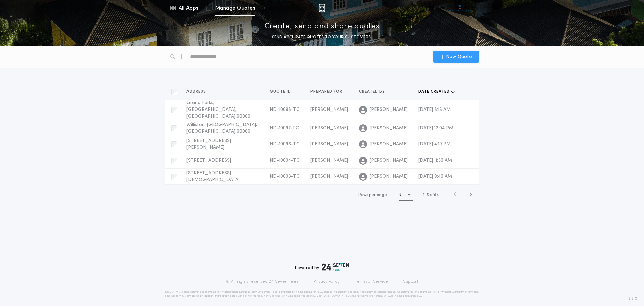 The image size is (644, 306). Describe the element at coordinates (372, 92) in the screenshot. I see `span: Created by` at that location.